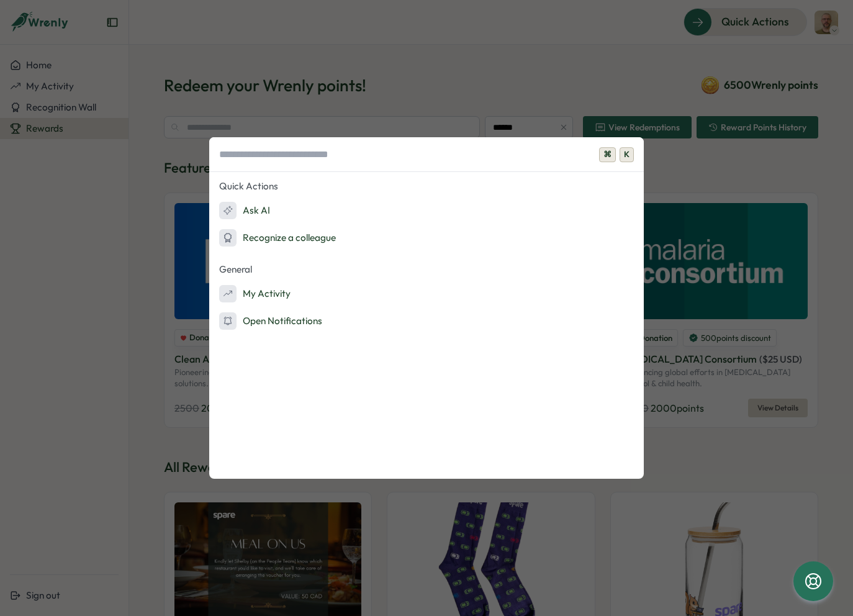 The image size is (853, 616). What do you see at coordinates (427, 270) in the screenshot?
I see `p: General` at bounding box center [427, 270].